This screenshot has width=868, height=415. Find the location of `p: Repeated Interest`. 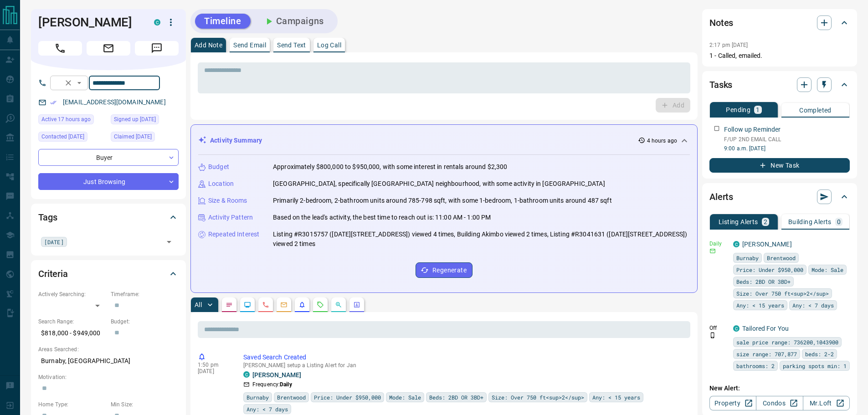

p: Repeated Interest is located at coordinates (234, 234).